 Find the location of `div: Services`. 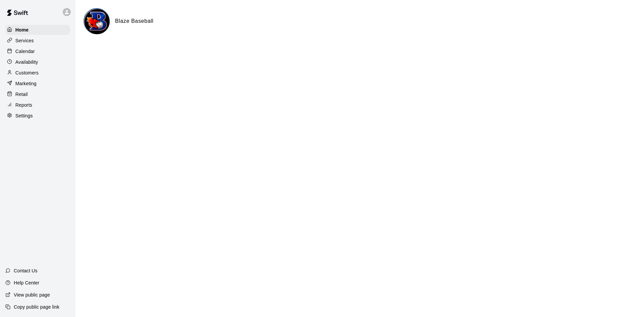

div: Services is located at coordinates (38, 40).